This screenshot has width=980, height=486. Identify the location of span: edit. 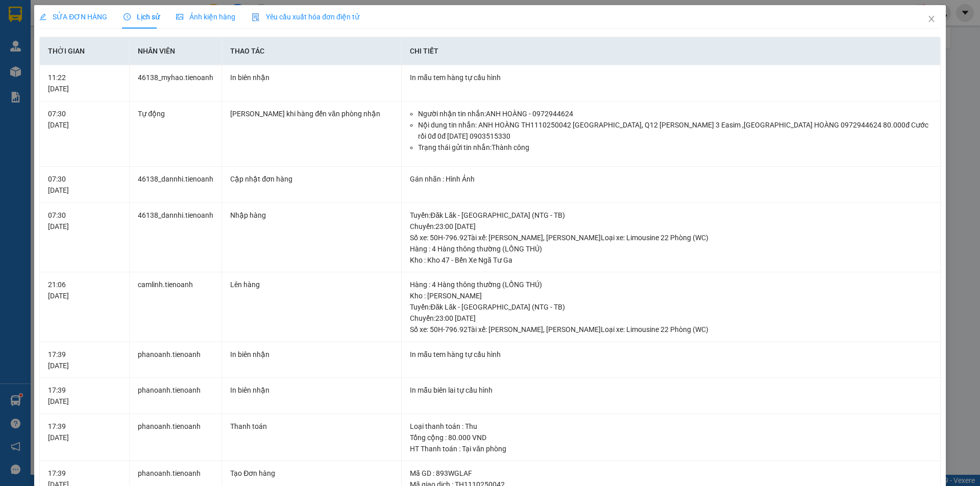
(43, 16).